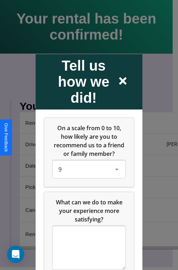  What do you see at coordinates (6, 137) in the screenshot?
I see `div: Give Feedback` at bounding box center [6, 137].